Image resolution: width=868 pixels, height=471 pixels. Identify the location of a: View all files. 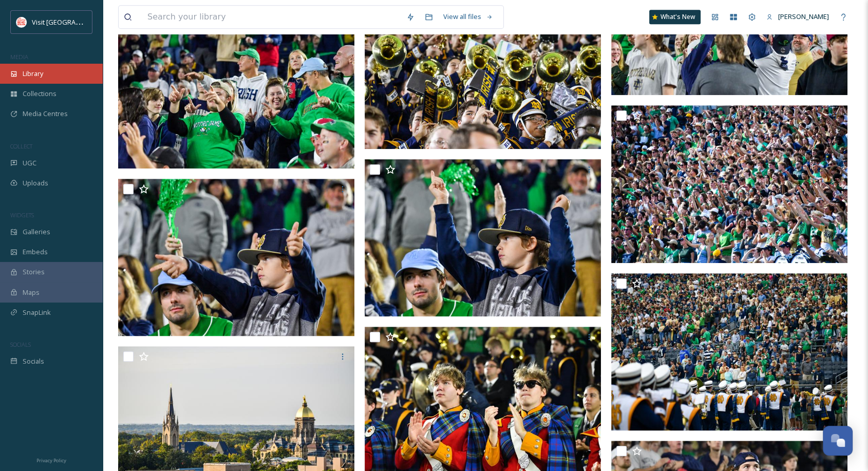
(468, 17).